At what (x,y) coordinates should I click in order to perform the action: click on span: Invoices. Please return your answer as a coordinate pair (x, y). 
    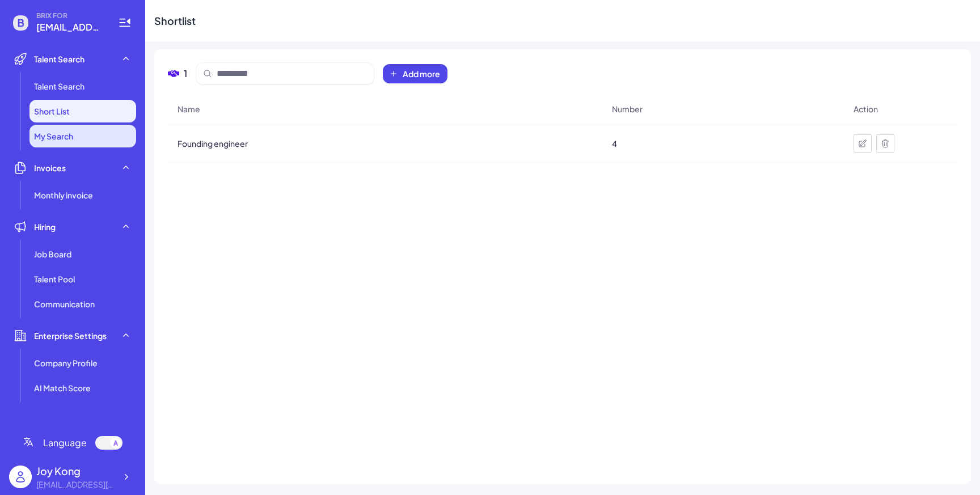
    Looking at the image, I should click on (50, 168).